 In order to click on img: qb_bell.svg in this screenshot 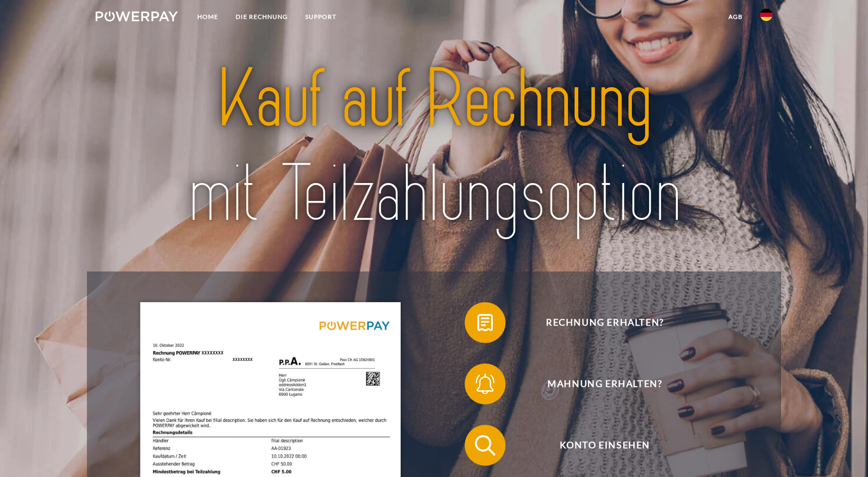, I will do `click(486, 384)`.